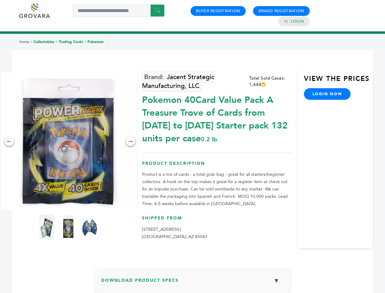  What do you see at coordinates (217, 220) in the screenshot?
I see `h3: Shipped From` at bounding box center [217, 220].